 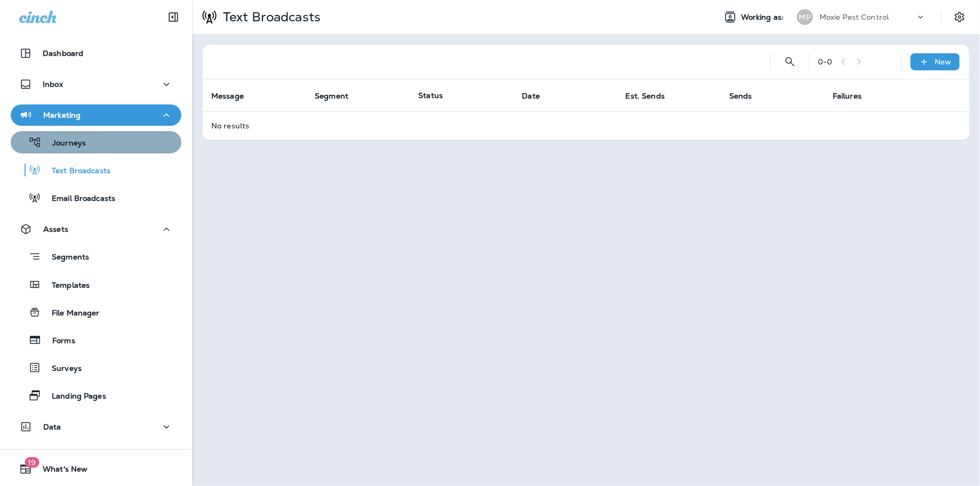 What do you see at coordinates (96, 198) in the screenshot?
I see `button: Email Broadcasts` at bounding box center [96, 198].